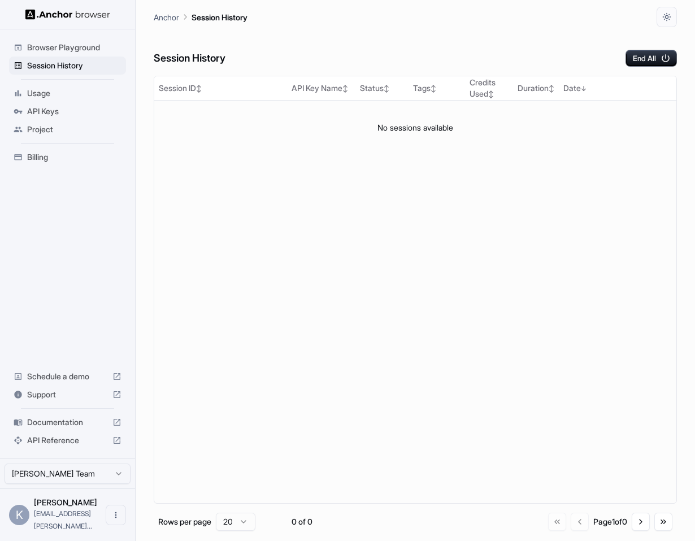 The image size is (695, 541). Describe the element at coordinates (67, 93) in the screenshot. I see `div: Usage` at that location.